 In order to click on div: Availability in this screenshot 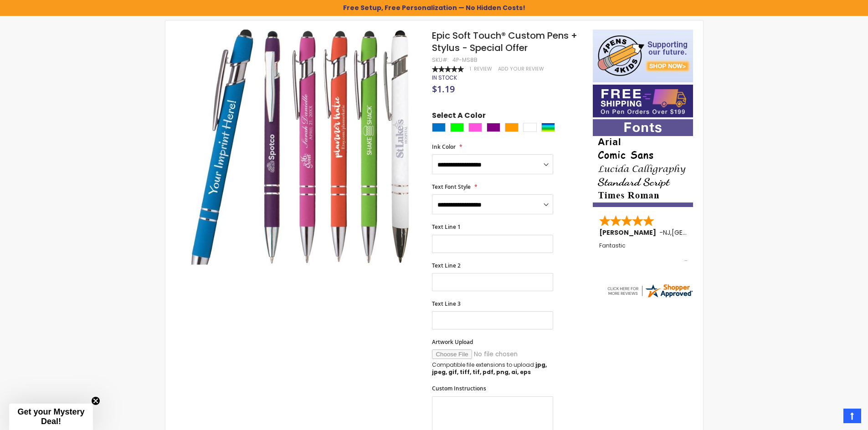, I will do `click(444, 78)`.